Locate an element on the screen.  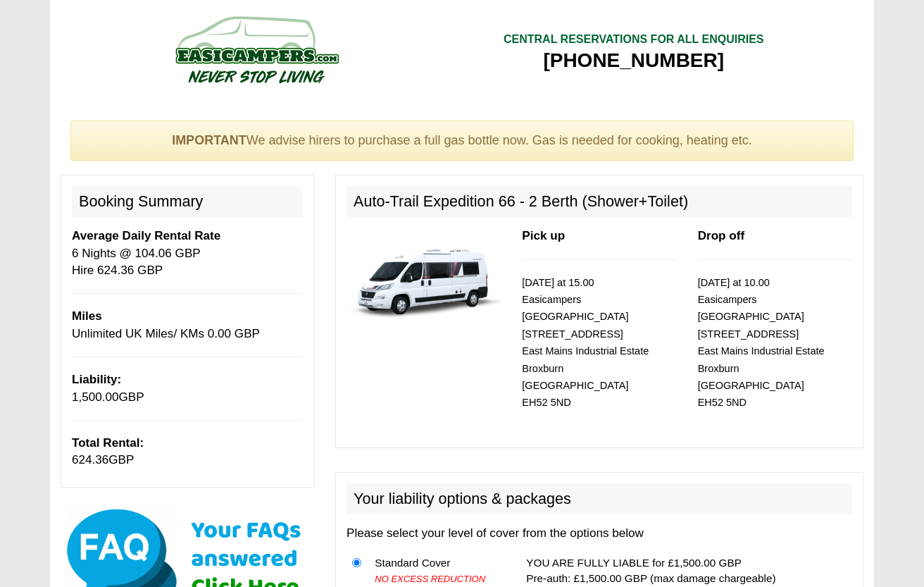
h2: Auto-Trail Expedition 66 - 2 Berth (Shower+Toilet) is located at coordinates (600, 201).